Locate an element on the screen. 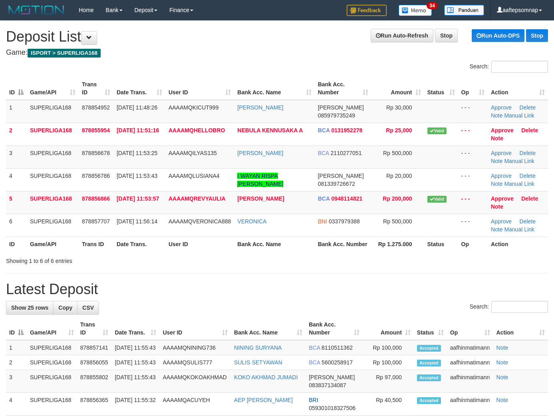 The image size is (554, 416). th: User ID is located at coordinates (200, 243).